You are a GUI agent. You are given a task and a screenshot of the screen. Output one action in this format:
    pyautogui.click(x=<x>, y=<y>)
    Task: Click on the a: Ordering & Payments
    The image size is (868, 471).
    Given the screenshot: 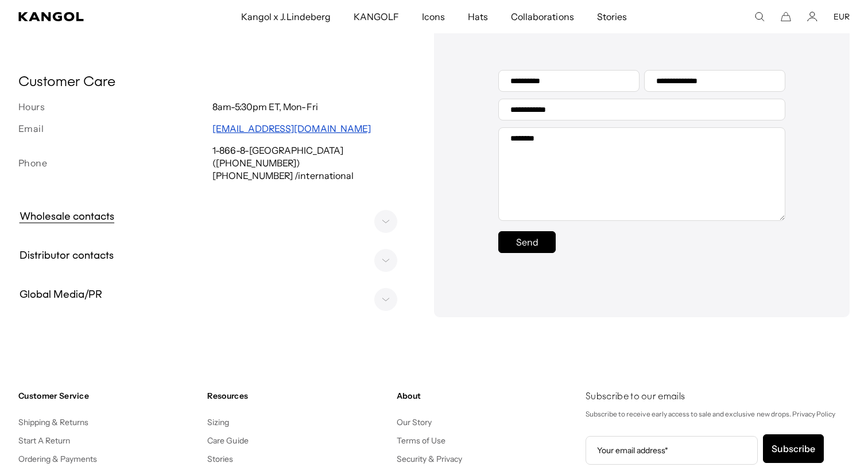 What is the action you would take?
    pyautogui.click(x=58, y=459)
    